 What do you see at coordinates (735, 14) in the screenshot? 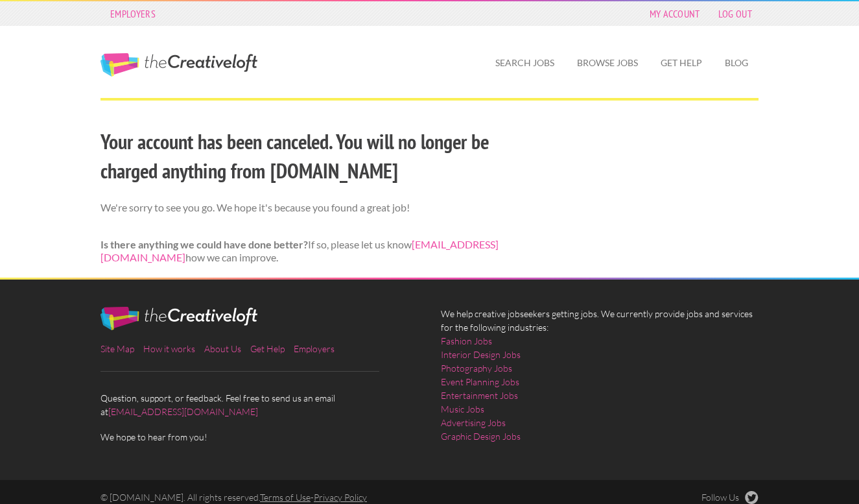
I see `a: Log Out` at bounding box center [735, 14].